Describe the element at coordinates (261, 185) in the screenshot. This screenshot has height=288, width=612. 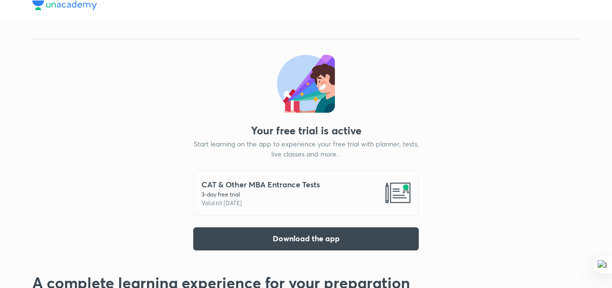
I see `h5: CAT & Other MBA Entrance Tests` at that location.